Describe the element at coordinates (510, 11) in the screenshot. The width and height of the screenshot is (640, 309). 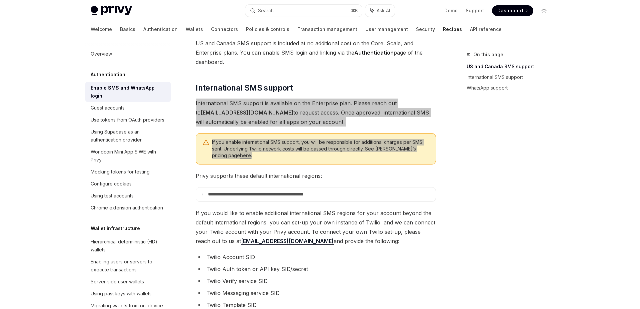
I see `span: Dashboard` at that location.